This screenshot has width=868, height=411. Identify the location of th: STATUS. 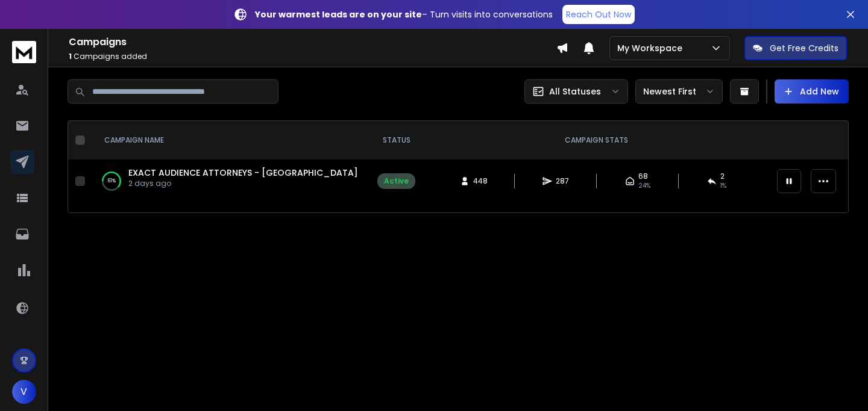
(396, 141).